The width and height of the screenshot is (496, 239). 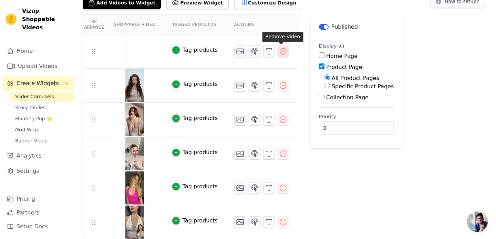 What do you see at coordinates (42, 129) in the screenshot?
I see `a: Grid Wrap` at bounding box center [42, 129].